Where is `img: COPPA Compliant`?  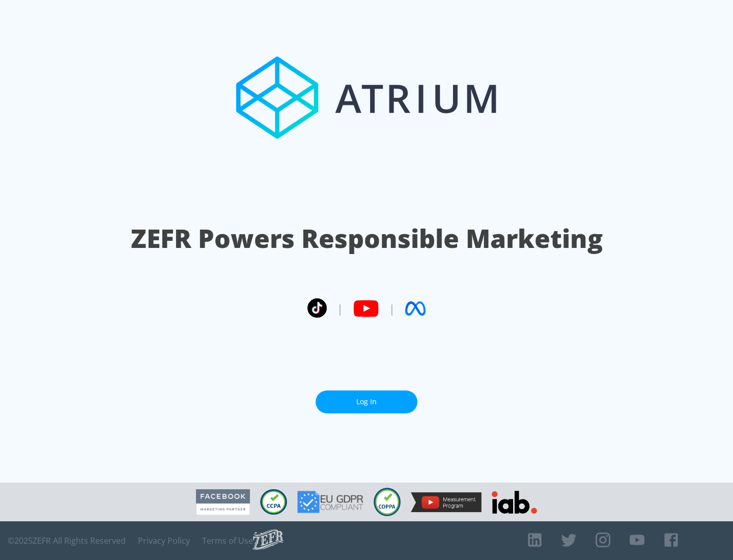 img: COPPA Compliant is located at coordinates (387, 502).